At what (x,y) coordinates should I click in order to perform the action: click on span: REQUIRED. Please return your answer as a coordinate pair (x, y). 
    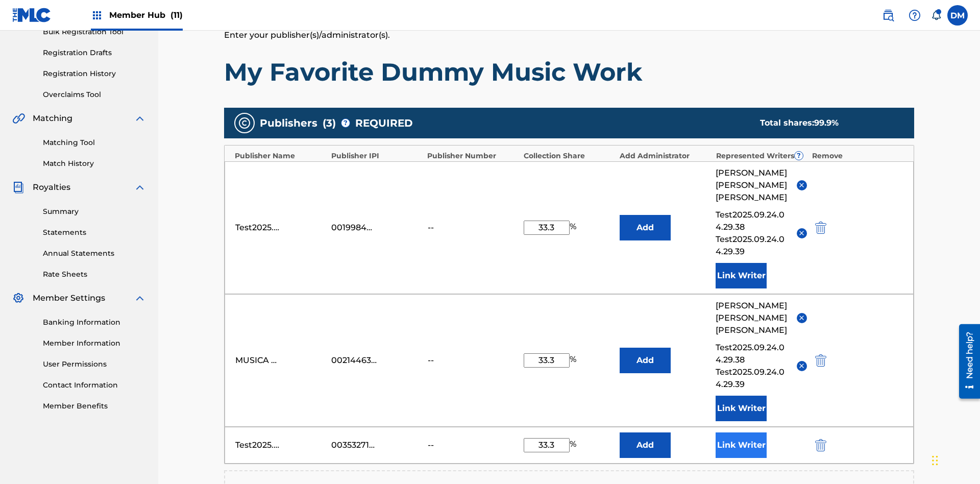
    Looking at the image, I should click on (384, 123).